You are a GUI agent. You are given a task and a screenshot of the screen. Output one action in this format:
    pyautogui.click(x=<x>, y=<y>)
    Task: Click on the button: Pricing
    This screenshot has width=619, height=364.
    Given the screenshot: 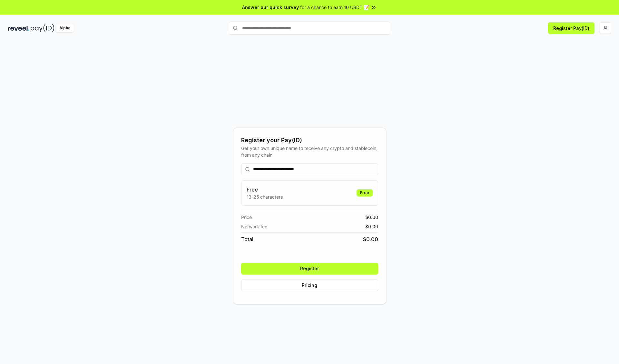 What is the action you would take?
    pyautogui.click(x=310, y=285)
    